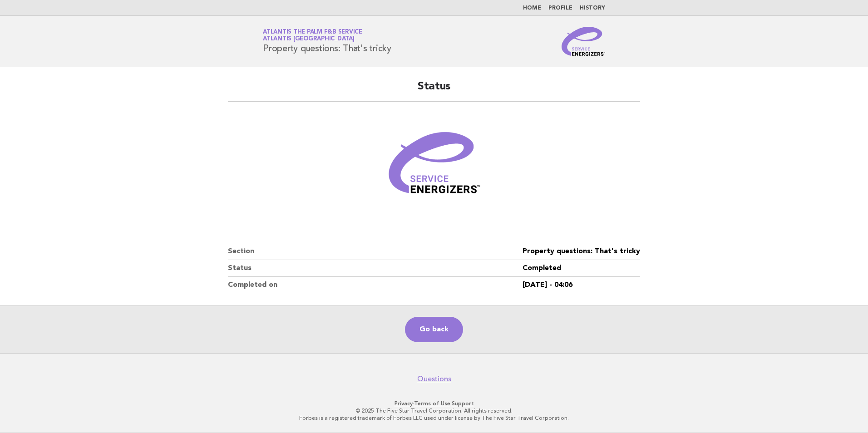 Image resolution: width=868 pixels, height=433 pixels. What do you see at coordinates (327, 41) in the screenshot?
I see `h1: Property questions: That's tricky` at bounding box center [327, 41].